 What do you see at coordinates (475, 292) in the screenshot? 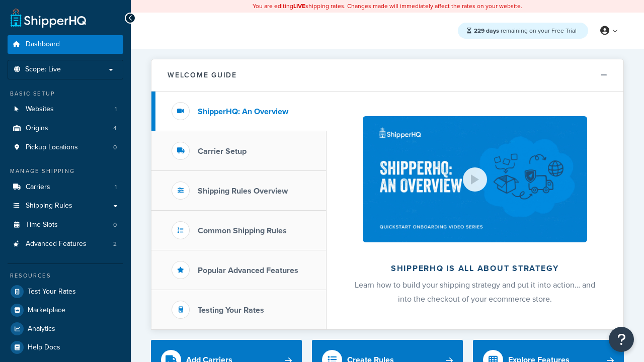
I see `span: Learn how to build your shipping strategy and put it into action… and into the checkout of your e...` at bounding box center [475, 292].